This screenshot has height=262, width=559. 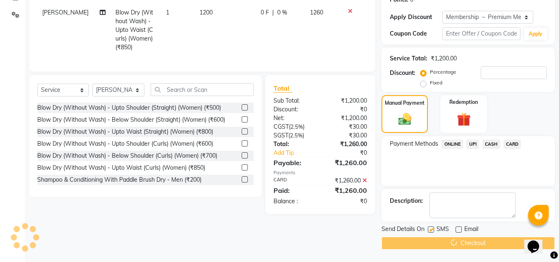 What do you see at coordinates (320, 173) in the screenshot?
I see `div: Payments` at bounding box center [320, 173].